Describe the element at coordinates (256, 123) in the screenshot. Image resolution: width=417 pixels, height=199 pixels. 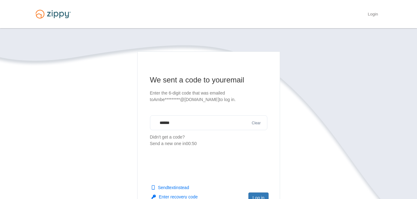
I see `button: Clear` at that location.